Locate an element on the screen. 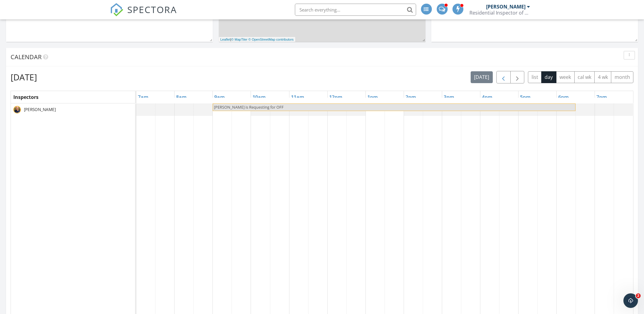 Image resolution: width=644 pixels, height=314 pixels. a: 6pm is located at coordinates (564, 97).